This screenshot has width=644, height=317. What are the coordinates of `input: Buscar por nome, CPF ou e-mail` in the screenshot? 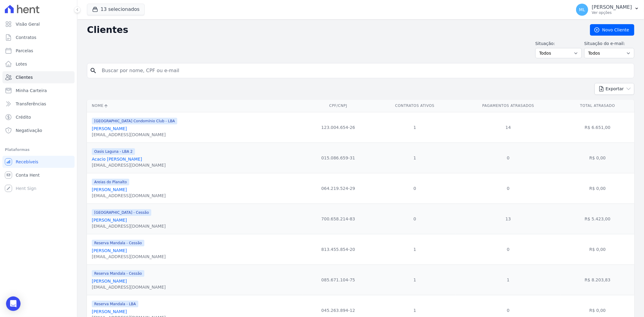 It's located at (365, 71).